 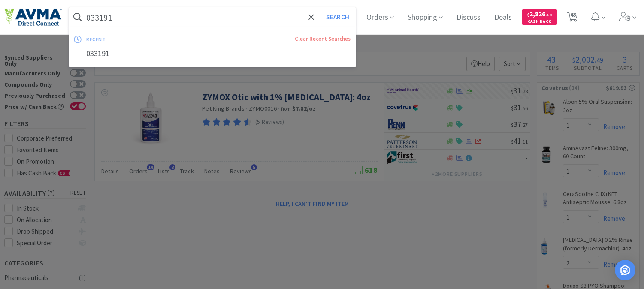 What do you see at coordinates (33, 17) in the screenshot?
I see `img: e4e33dab9f054f5782a47901c742baa9_102.png` at bounding box center [33, 17].